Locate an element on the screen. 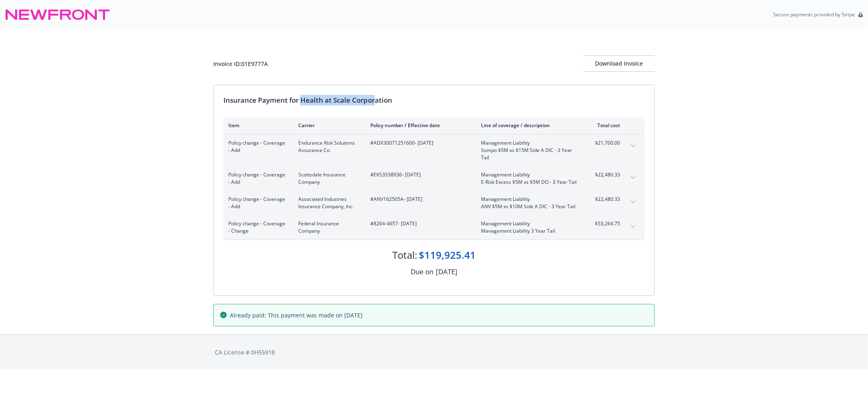 This screenshot has width=868, height=416. span: Management LiabilityANV $5M xs $10M Side A DIC - 3 Year Tail is located at coordinates (528, 203).